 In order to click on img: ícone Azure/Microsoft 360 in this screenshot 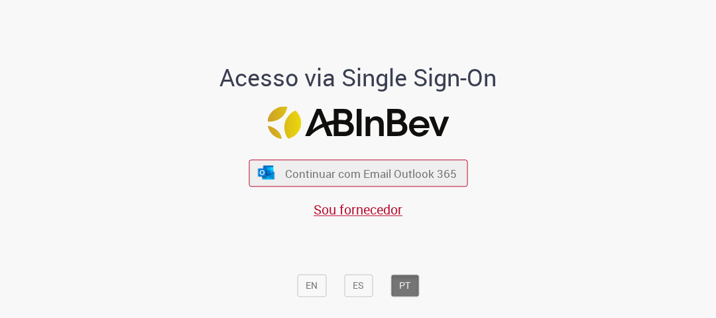, I will do `click(267, 172)`.